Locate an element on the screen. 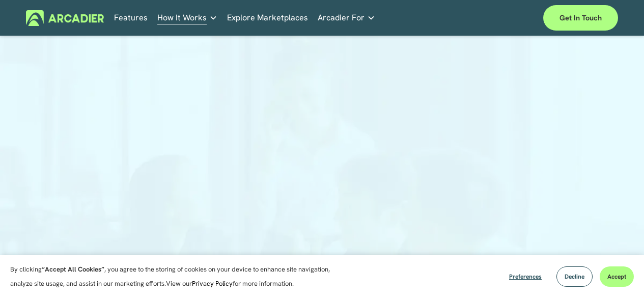 The height and width of the screenshot is (298, 644). a: Features is located at coordinates (131, 18).